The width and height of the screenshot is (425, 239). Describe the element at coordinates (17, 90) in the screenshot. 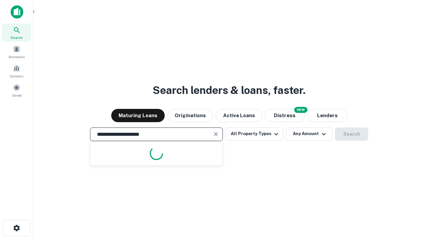

I see `a: Saved` at that location.